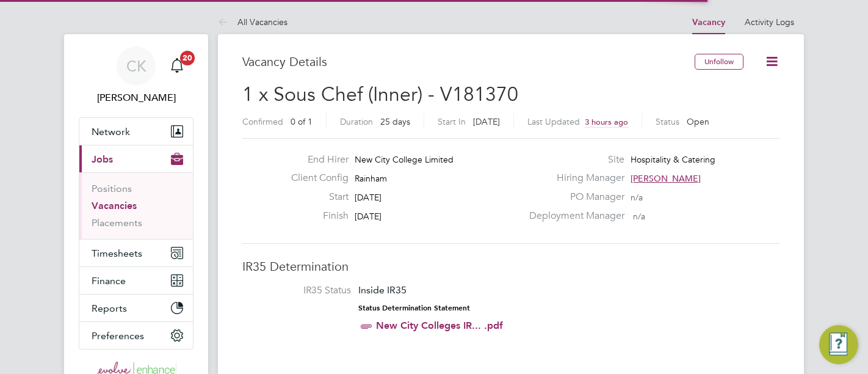  I want to click on button: Timesheets, so click(136, 253).